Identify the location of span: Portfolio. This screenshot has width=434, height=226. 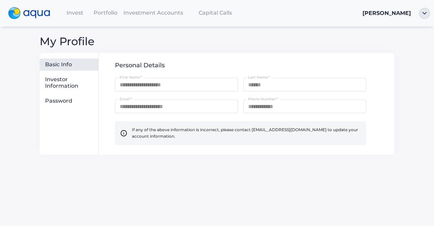
(106, 13).